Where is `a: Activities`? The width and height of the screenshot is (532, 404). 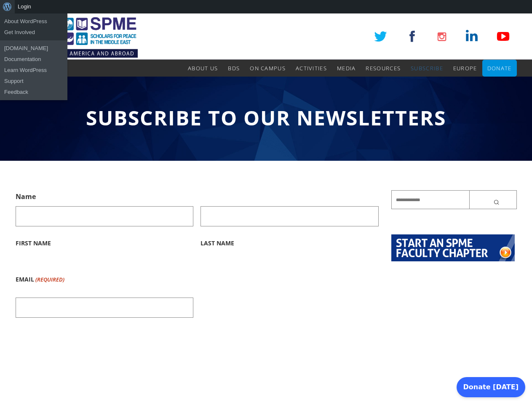
a: Activities is located at coordinates (311, 68).